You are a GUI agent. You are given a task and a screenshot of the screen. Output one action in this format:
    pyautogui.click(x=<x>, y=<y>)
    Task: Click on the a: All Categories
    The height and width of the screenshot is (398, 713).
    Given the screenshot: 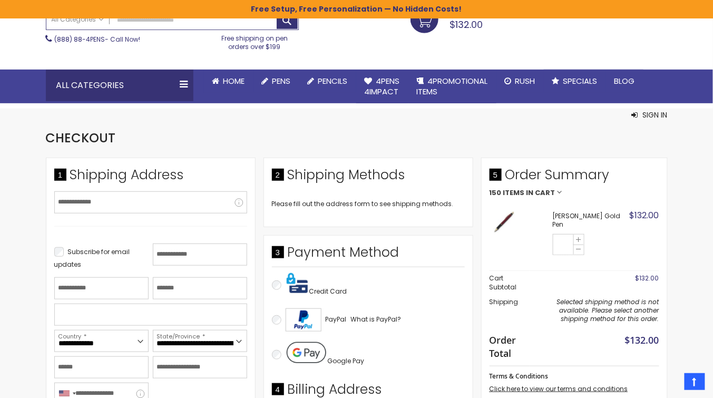 What is the action you would take?
    pyautogui.click(x=78, y=20)
    